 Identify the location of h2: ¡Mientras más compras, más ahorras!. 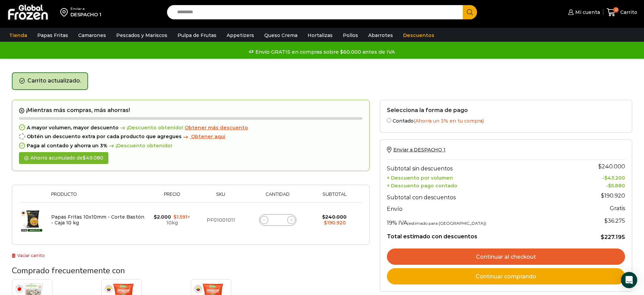
(191, 110).